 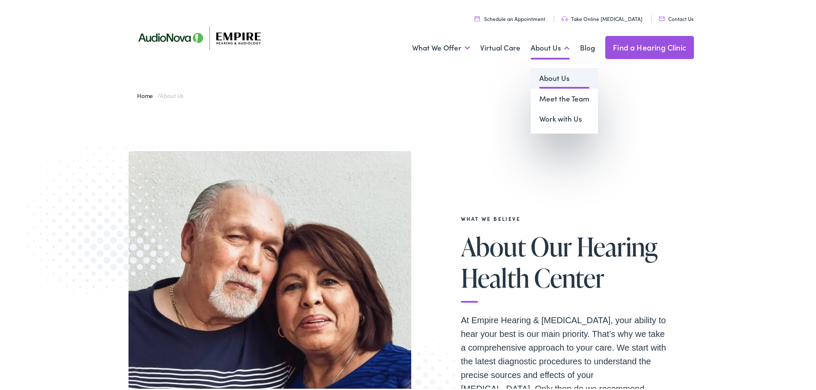 What do you see at coordinates (587, 46) in the screenshot?
I see `a: Blog` at bounding box center [587, 46].